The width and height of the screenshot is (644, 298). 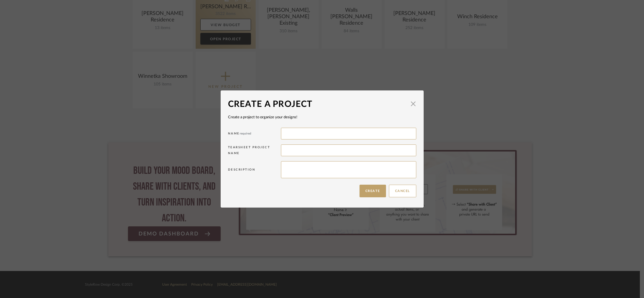 What do you see at coordinates (402, 191) in the screenshot?
I see `button: Cancel` at bounding box center [402, 191].